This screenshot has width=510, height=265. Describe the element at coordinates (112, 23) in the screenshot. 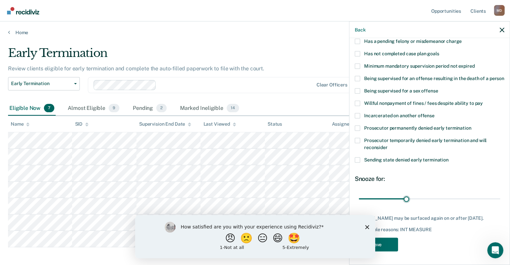

I see `button: 2` at that location.